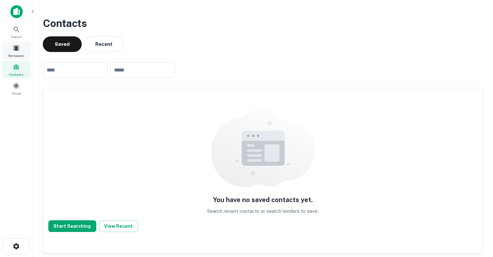  What do you see at coordinates (16, 69) in the screenshot?
I see `a: Contacts` at bounding box center [16, 69].